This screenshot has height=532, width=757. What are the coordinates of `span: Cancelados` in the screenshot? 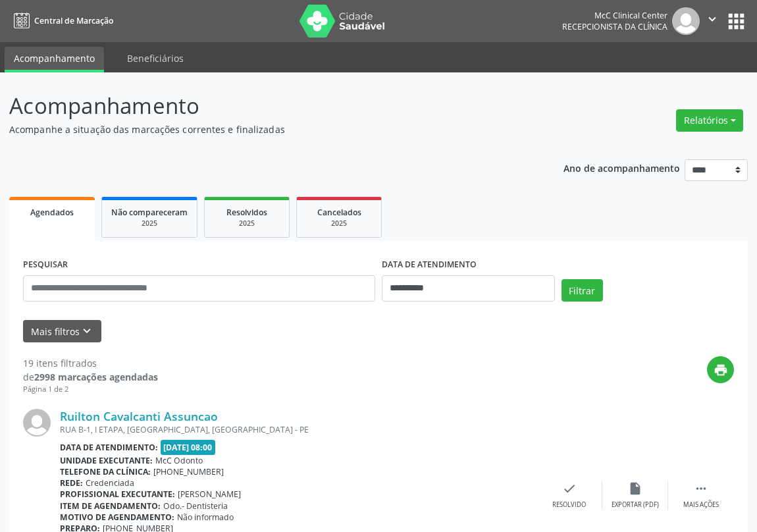 It's located at (340, 212).